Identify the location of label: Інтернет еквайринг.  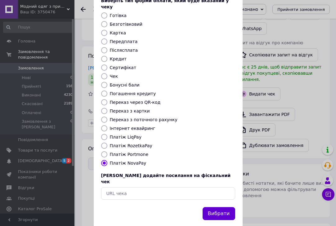
(132, 128).